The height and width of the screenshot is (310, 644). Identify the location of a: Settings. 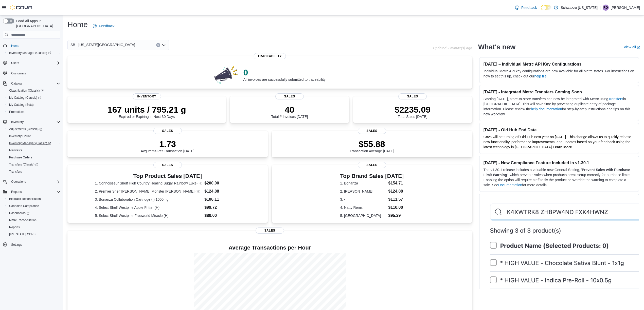
(16, 245).